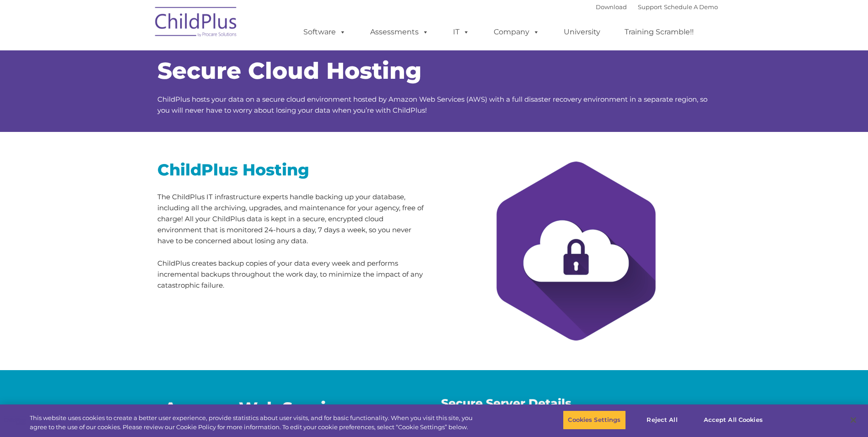 The height and width of the screenshot is (437, 868). Describe the element at coordinates (293, 219) in the screenshot. I see `p: The ChildPlus IT infrastructure experts handle backing up your database, including all the archiv...` at that location.